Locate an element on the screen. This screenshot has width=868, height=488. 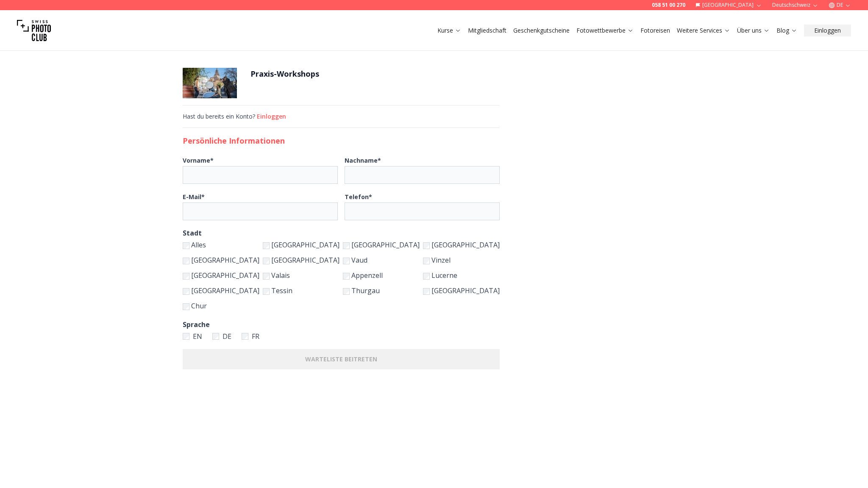
input: language english is located at coordinates (186, 337).